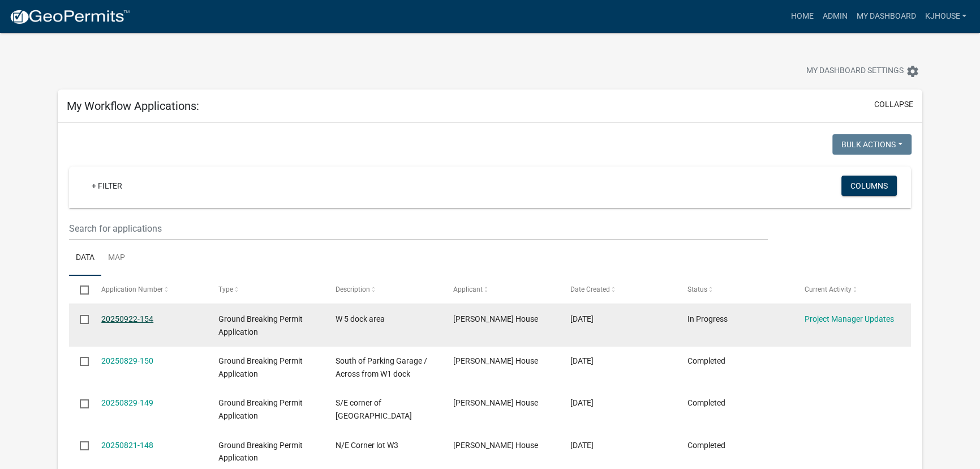 This screenshot has width=980, height=469. I want to click on span: Type, so click(226, 289).